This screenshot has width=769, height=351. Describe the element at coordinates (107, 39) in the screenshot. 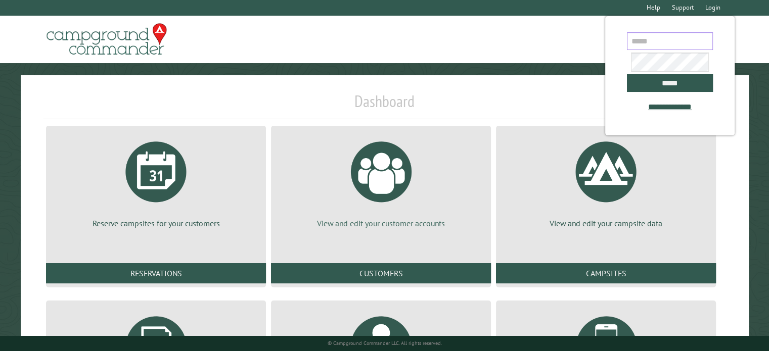

I see `img: Campground Commander` at that location.